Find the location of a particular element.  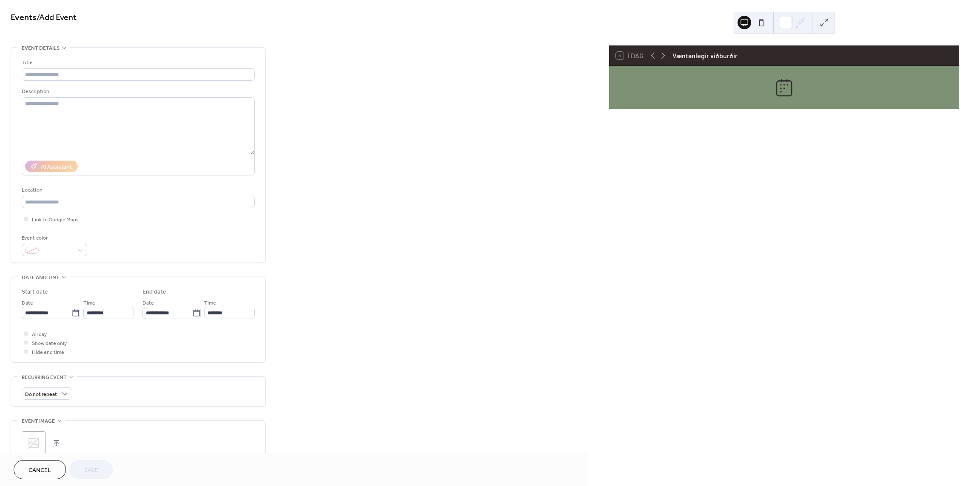

div: Event color is located at coordinates (53, 238).